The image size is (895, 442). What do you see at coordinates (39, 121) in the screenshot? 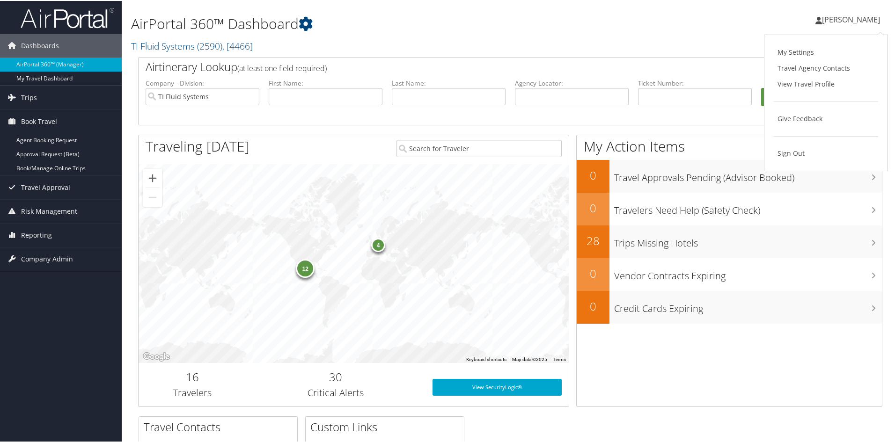
I see `span: Book Travel` at bounding box center [39, 121].